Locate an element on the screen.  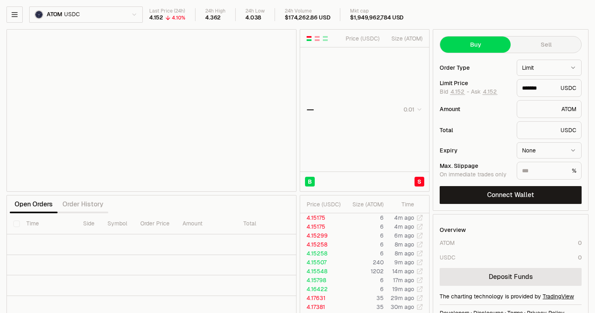
button: Sell is located at coordinates (546, 45).